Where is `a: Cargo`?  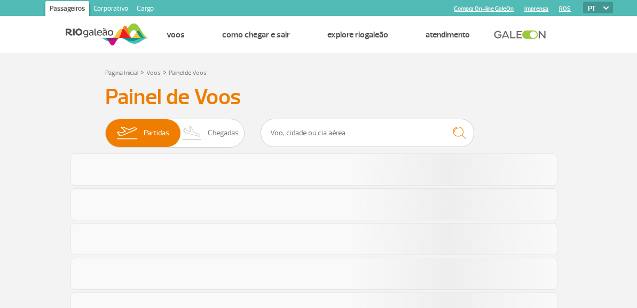
a: Cargo is located at coordinates (145, 10).